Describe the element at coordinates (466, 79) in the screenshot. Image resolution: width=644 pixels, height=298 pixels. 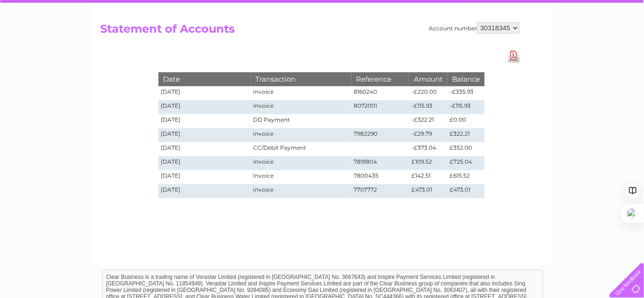
I see `th: Balance` at that location.